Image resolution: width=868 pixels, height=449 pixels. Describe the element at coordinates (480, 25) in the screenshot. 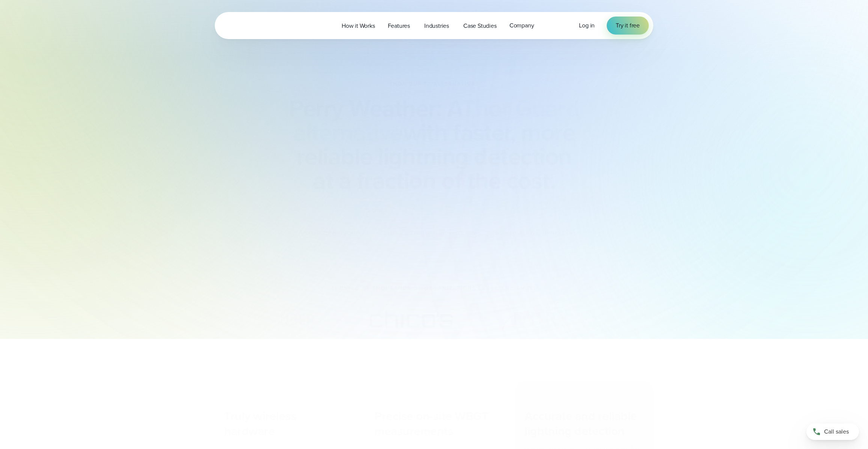

I see `a: Case Studies` at that location.